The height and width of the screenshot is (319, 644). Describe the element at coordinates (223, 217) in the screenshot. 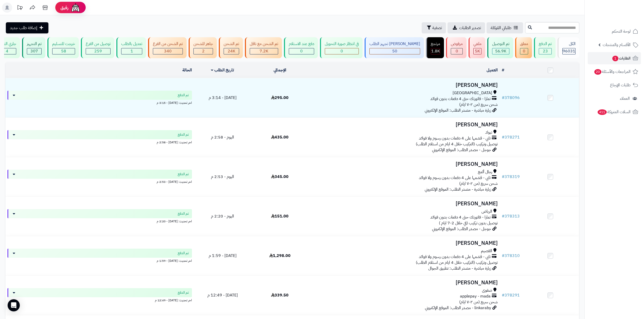

I see `span: اليوم - 2:20 م` at that location.